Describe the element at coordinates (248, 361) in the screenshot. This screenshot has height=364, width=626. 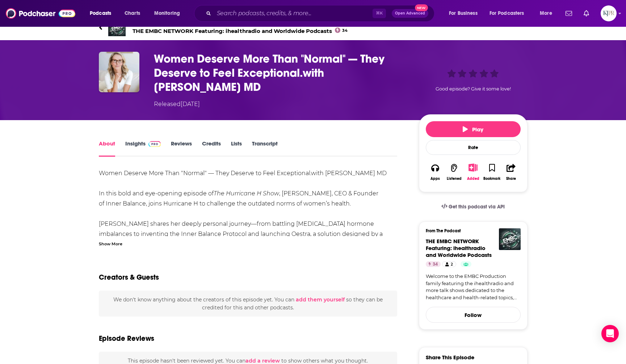
I see `span: This episode hasn't been reviewed yet. You can to show others what you thought.` at that location.